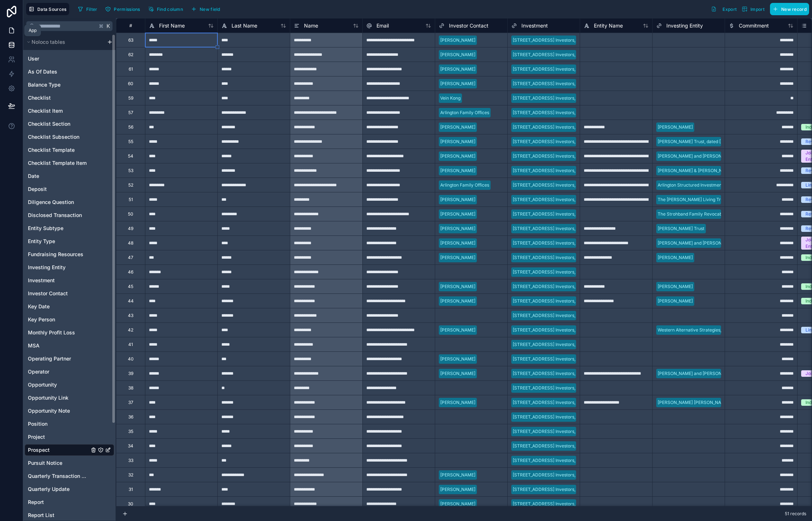  What do you see at coordinates (684, 26) in the screenshot?
I see `span: Investing Entity` at bounding box center [684, 26].